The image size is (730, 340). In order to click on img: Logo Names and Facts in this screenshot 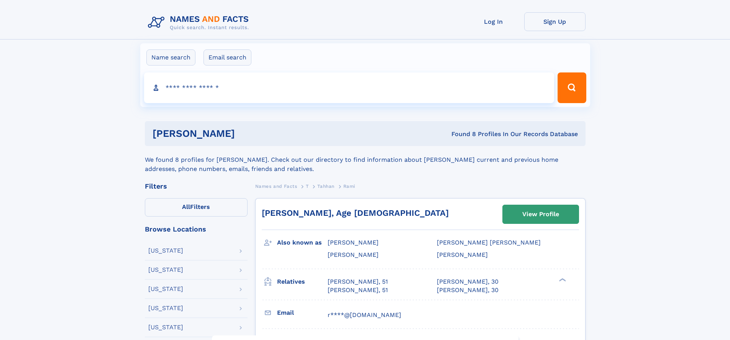, I will do `click(200, 23)`.